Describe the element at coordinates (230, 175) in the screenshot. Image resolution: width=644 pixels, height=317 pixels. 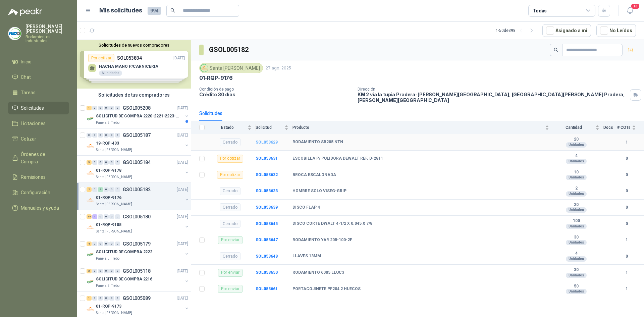
I see `div: Por cotizar` at that location.